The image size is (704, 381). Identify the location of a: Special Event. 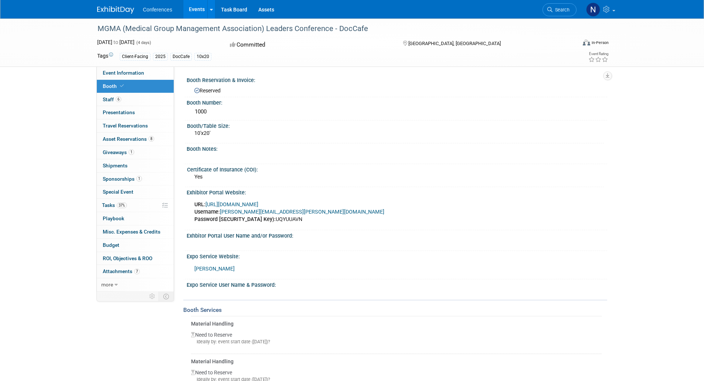
(135, 192).